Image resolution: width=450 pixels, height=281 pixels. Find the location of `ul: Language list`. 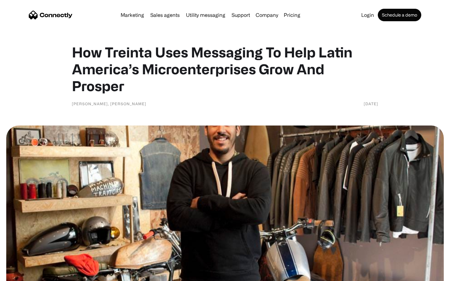

ul: Language list is located at coordinates (25, 274).